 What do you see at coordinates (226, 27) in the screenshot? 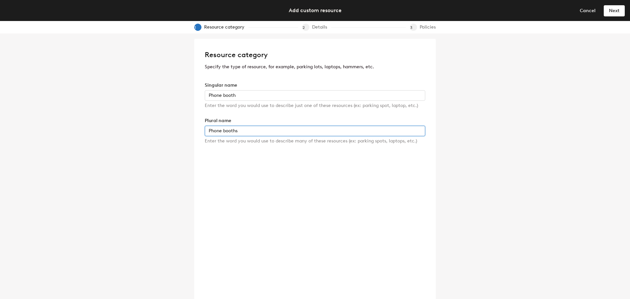
I see `div: Resource category` at bounding box center [226, 27].